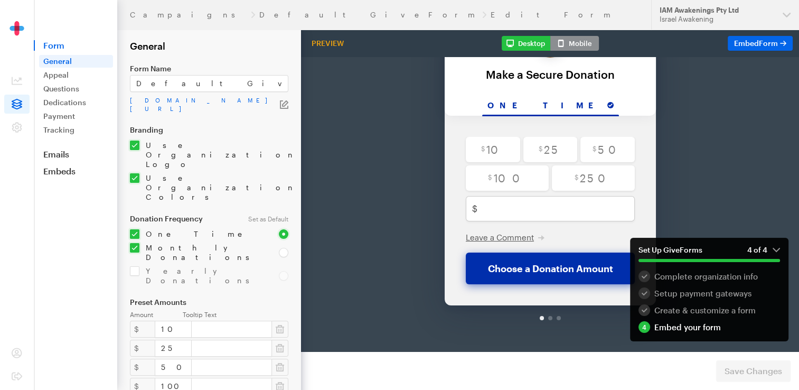  What do you see at coordinates (209, 302) in the screenshot?
I see `label: Preset Amounts` at bounding box center [209, 302].